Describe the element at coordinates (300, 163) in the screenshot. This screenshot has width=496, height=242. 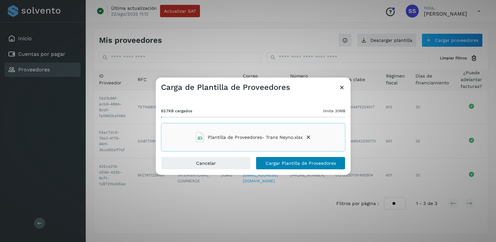
I see `span: Cargar Plantilla de Proveedores` at that location.